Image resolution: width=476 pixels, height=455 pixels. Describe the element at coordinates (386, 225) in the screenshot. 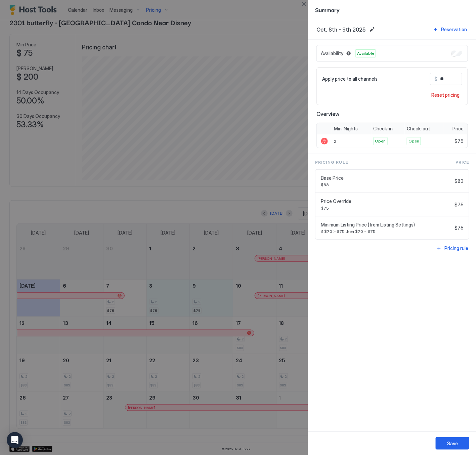

I see `span: Minimum Listing Price (from Listing Settings)` at that location.